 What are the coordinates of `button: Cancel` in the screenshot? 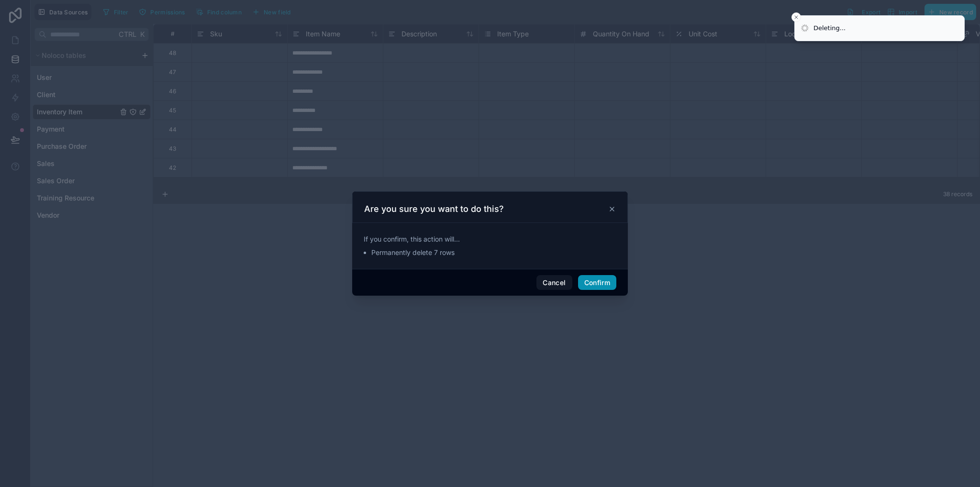 It's located at (554, 282).